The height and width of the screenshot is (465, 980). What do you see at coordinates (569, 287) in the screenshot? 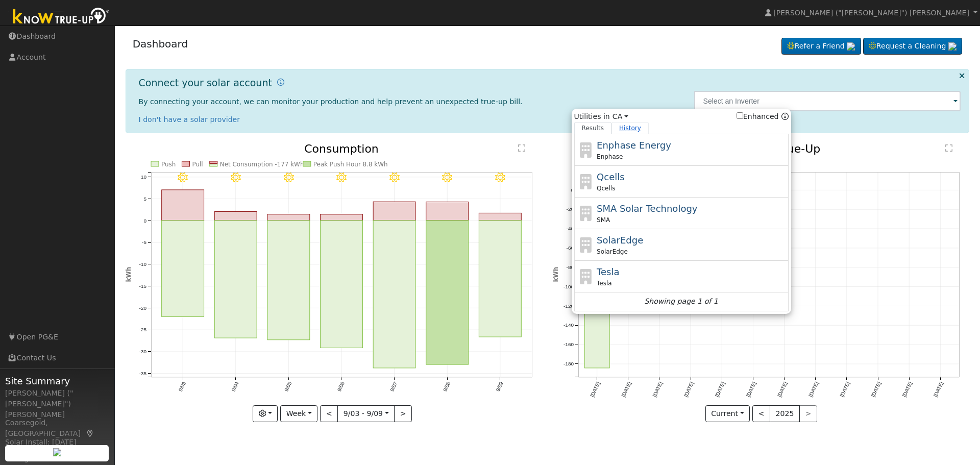
I see `text: -100` at bounding box center [569, 287].